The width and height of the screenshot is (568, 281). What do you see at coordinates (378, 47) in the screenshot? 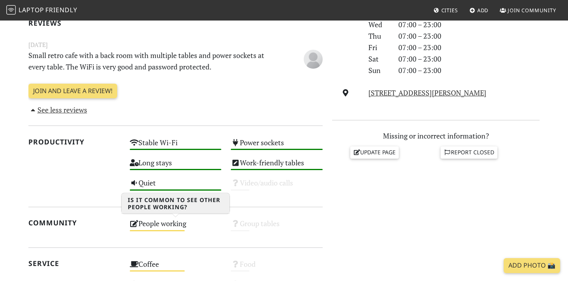
I see `div: Fri` at bounding box center [378, 47].